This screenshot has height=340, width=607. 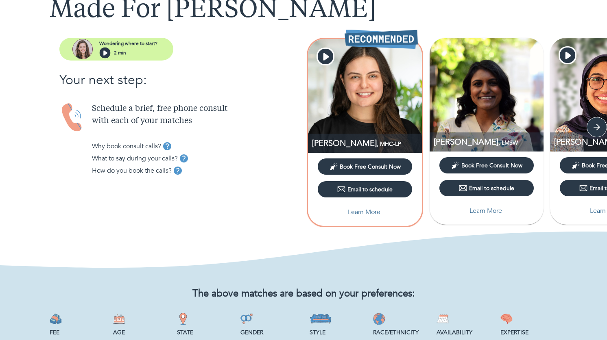 What do you see at coordinates (205, 333) in the screenshot?
I see `p: State` at bounding box center [205, 333].